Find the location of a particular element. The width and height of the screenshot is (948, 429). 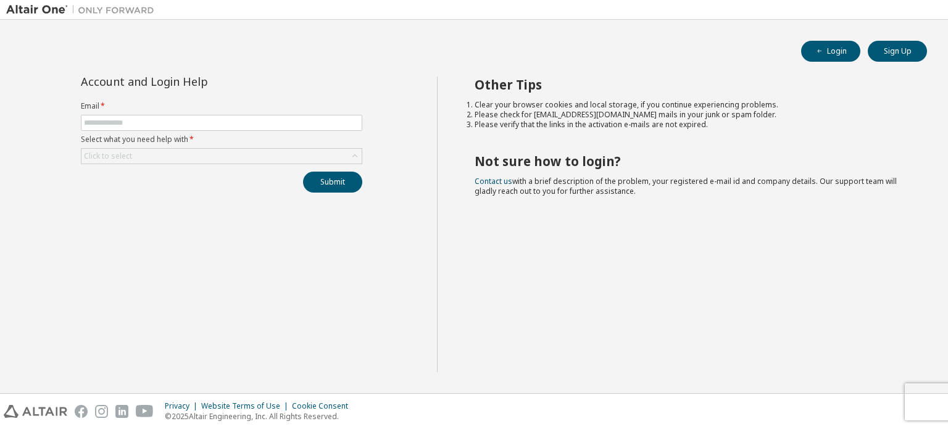

img: youtube.svg is located at coordinates (144, 411).